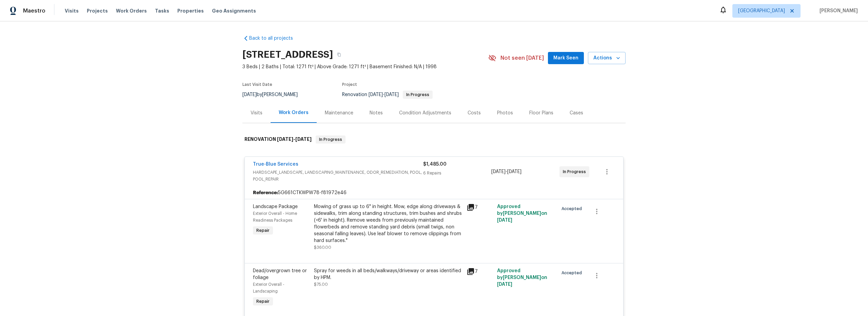  I want to click on span: Exterior Overall - Home Readiness Packages, so click(275, 217).